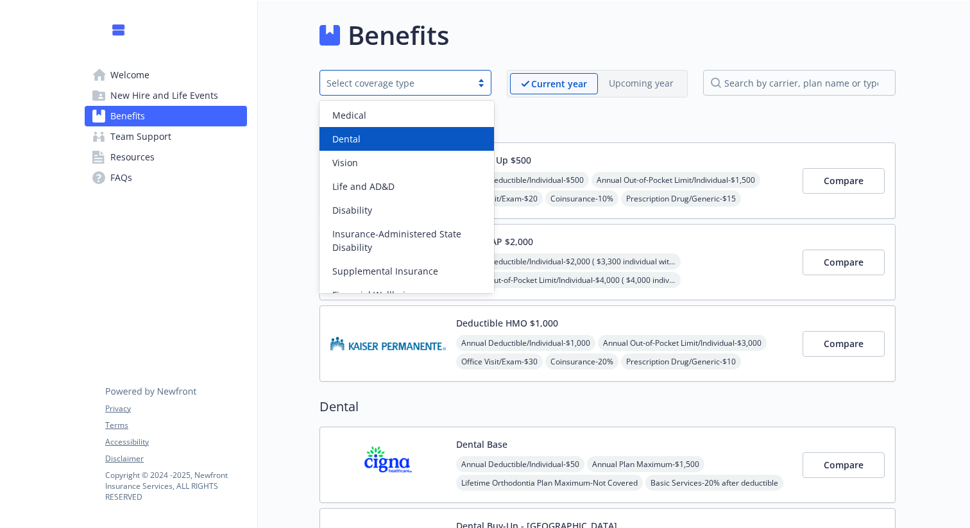  I want to click on span: Annual Out-of-Pocket Limit/Individual - $3,000, so click(682, 343).